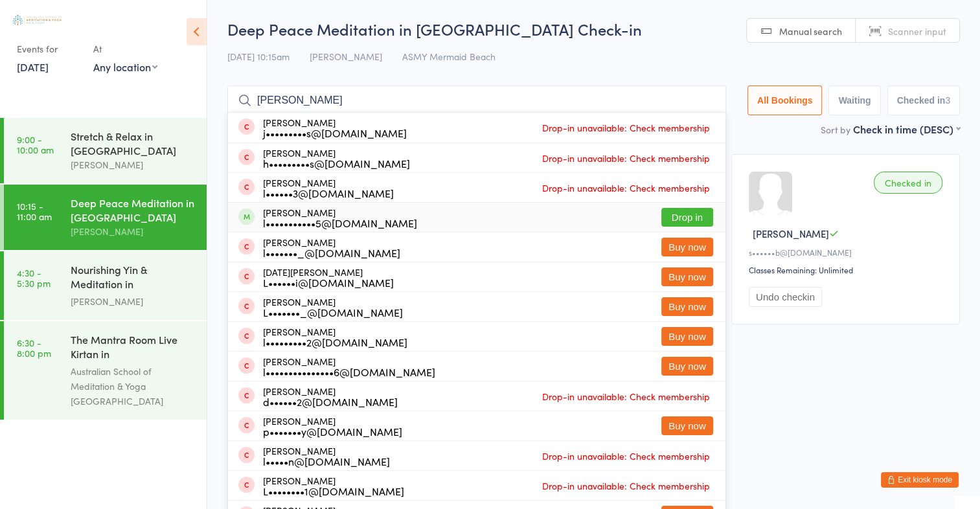 This screenshot has height=509, width=980. I want to click on div: At, so click(125, 49).